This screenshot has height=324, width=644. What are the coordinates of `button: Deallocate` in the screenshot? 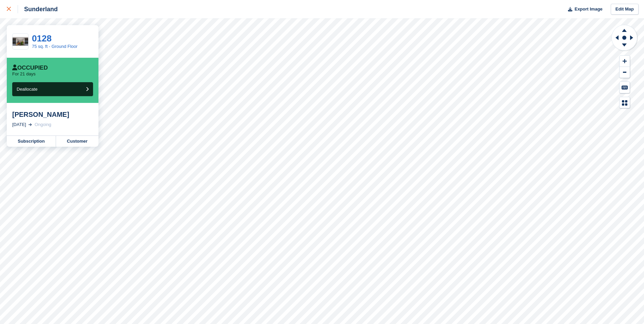 It's located at (53, 89).